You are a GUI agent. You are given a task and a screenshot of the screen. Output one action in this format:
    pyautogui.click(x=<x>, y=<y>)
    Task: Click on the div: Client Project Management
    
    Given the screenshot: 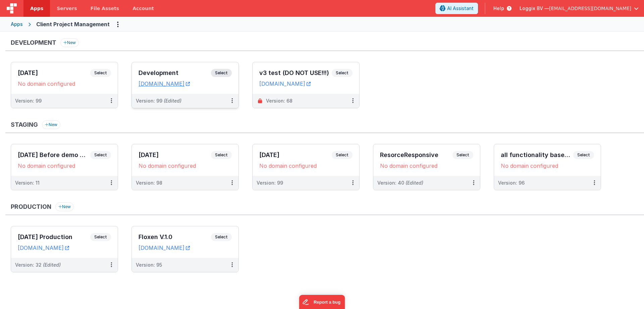 What is the action you would take?
    pyautogui.click(x=73, y=24)
    